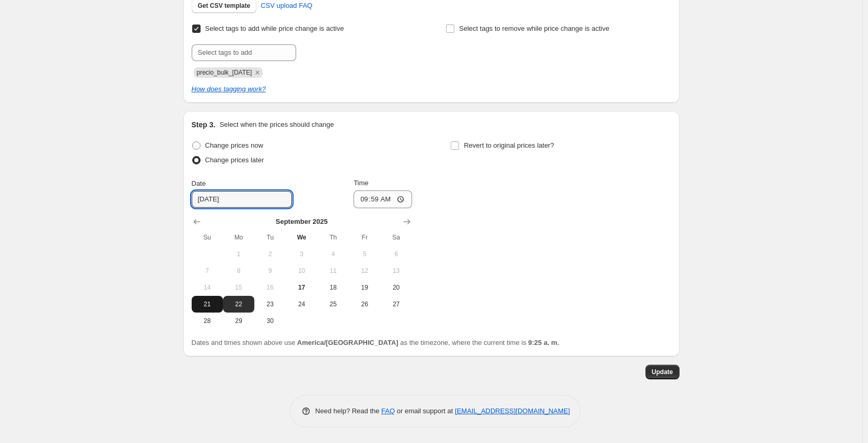 This screenshot has height=443, width=868. I want to click on button: Tuesday September 23 2025, so click(270, 304).